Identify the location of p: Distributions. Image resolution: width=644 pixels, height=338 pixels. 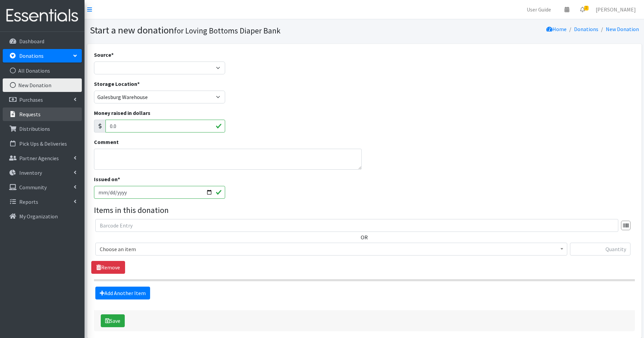
(35, 129).